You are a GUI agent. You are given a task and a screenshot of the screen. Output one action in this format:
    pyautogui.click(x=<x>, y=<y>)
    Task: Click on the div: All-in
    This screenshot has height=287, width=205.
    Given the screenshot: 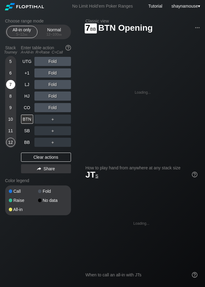 What is the action you would take?
    pyautogui.click(x=23, y=210)
    